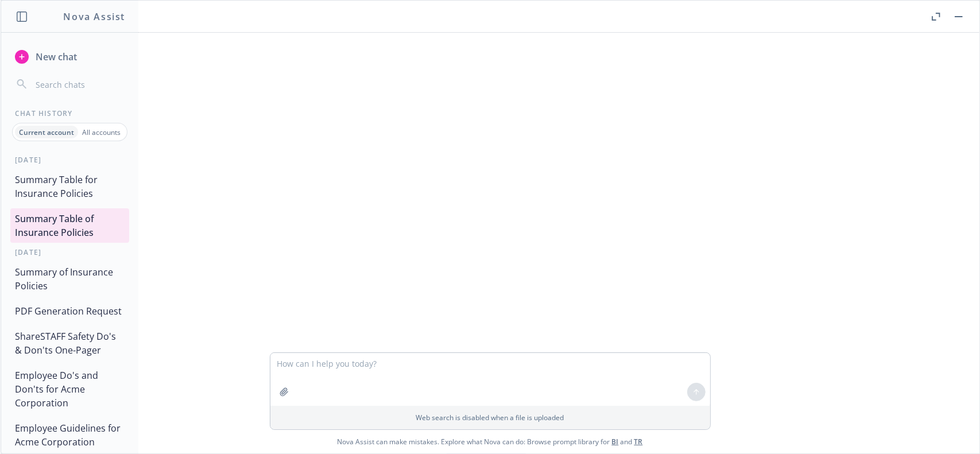 This screenshot has height=454, width=980. What do you see at coordinates (70, 343) in the screenshot?
I see `button: ShareSTAFF Safety Do's & Don'ts One-Pager` at bounding box center [70, 343].